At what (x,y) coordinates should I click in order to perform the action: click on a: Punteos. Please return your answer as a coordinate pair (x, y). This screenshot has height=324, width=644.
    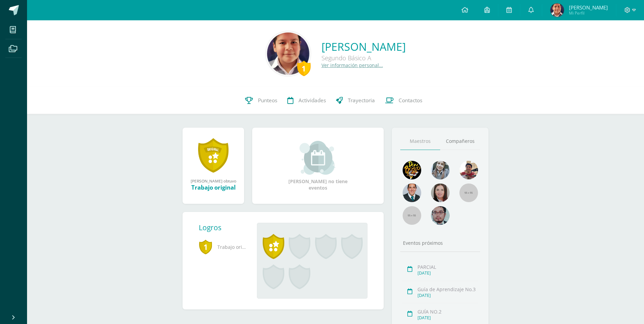
    Looking at the image, I should click on (261, 100).